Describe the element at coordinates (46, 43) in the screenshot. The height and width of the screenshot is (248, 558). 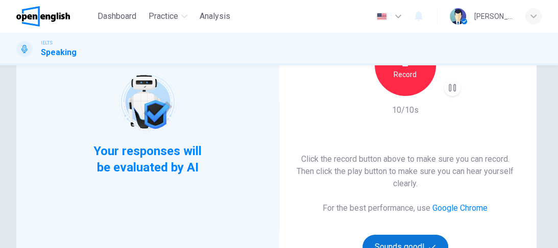
I see `span: IELTS` at that location.